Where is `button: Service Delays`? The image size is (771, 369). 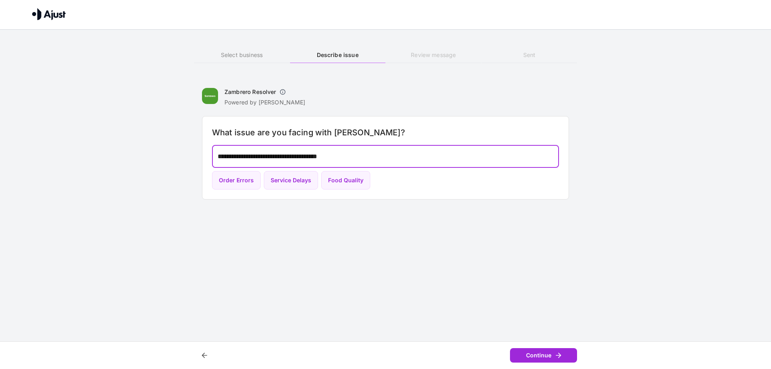 button: Service Delays is located at coordinates (291, 180).